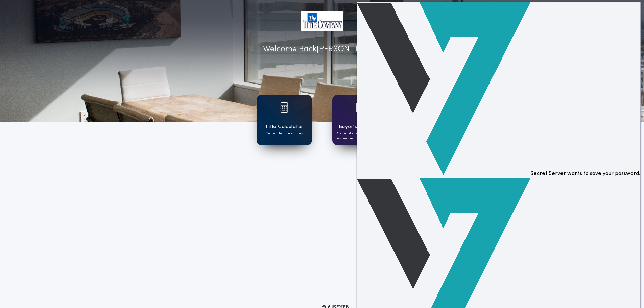  I want to click on p: Generate title quotes, so click(284, 133).